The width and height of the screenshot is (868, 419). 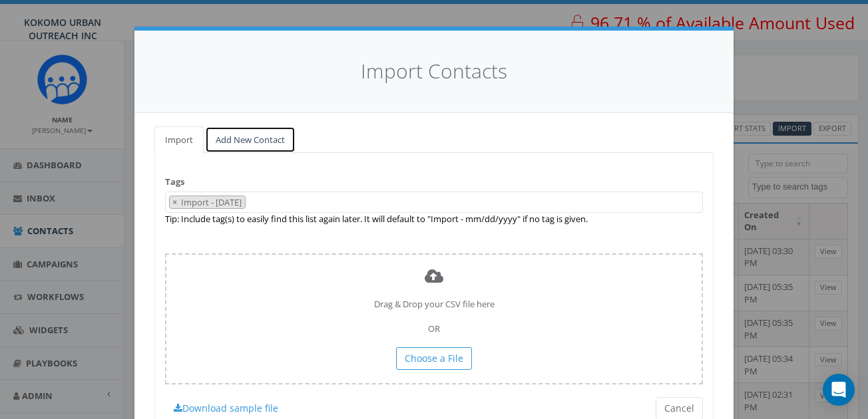 I want to click on div: Open Intercom Messenger, so click(x=839, y=390).